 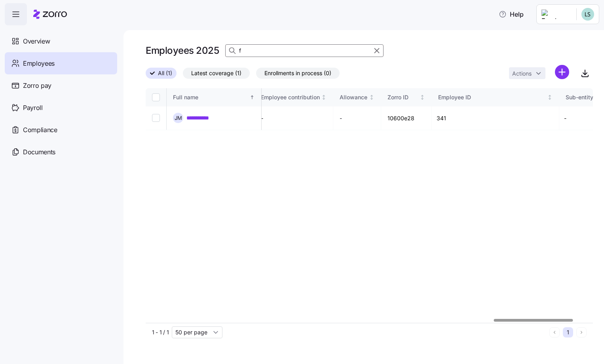 I want to click on h1: Employees 2025, so click(x=182, y=50).